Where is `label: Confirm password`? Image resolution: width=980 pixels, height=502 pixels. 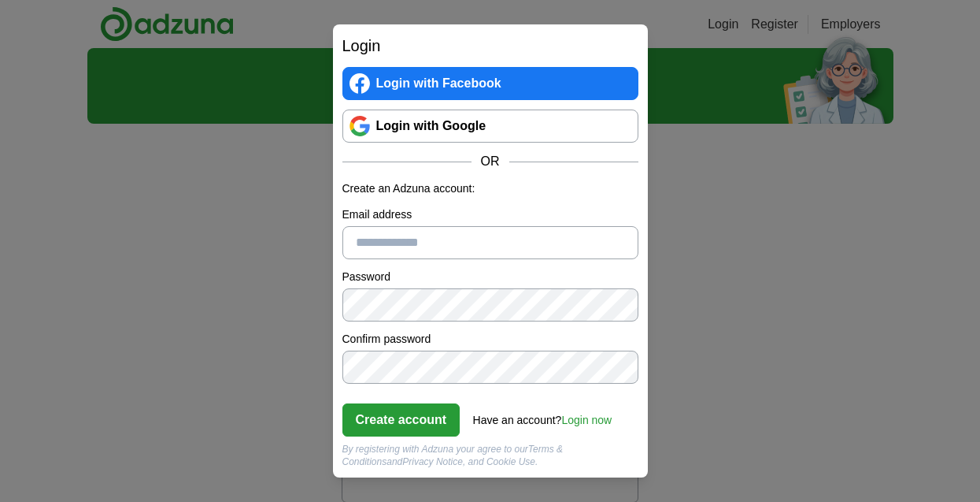 label: Confirm password is located at coordinates (491, 339).